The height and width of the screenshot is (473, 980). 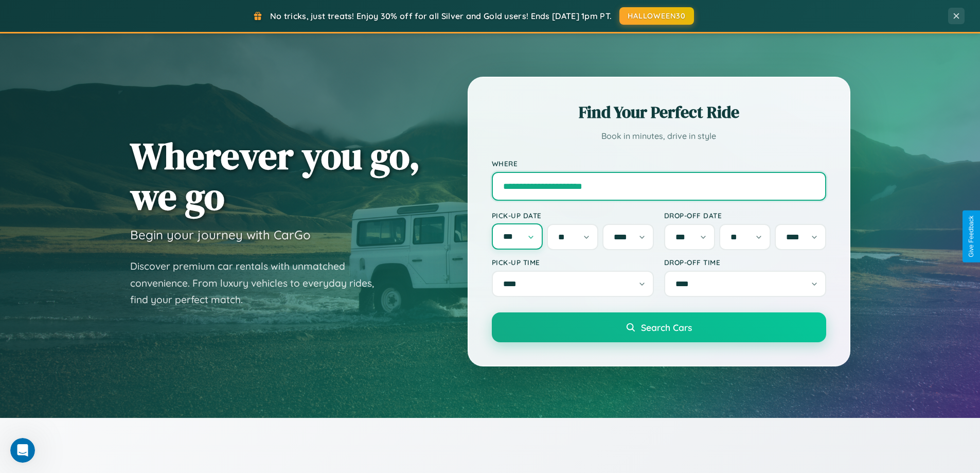 I want to click on h3: Begin your journey with CarGo, so click(x=220, y=235).